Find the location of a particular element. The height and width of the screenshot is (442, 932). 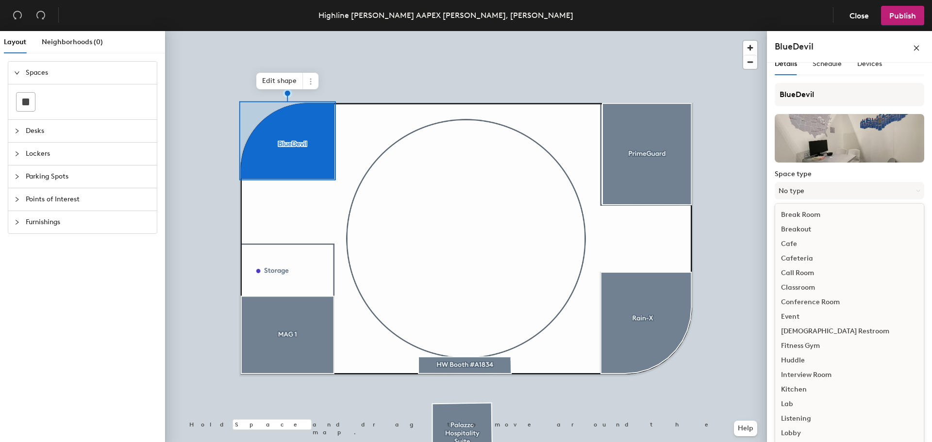

button: Help is located at coordinates (746, 429).